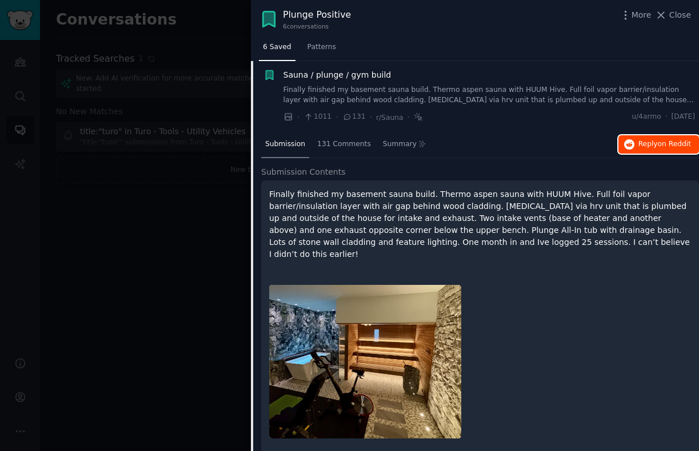  What do you see at coordinates (317, 26) in the screenshot?
I see `div: 6 conversation s` at bounding box center [317, 26].